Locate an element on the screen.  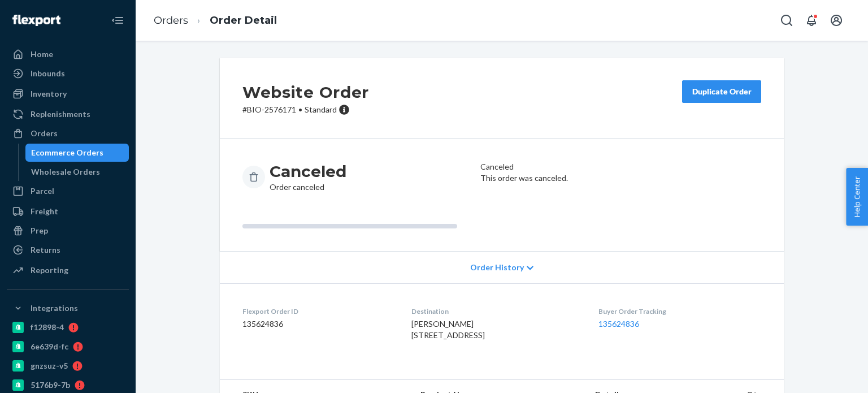
div: Parcel is located at coordinates (42, 191).